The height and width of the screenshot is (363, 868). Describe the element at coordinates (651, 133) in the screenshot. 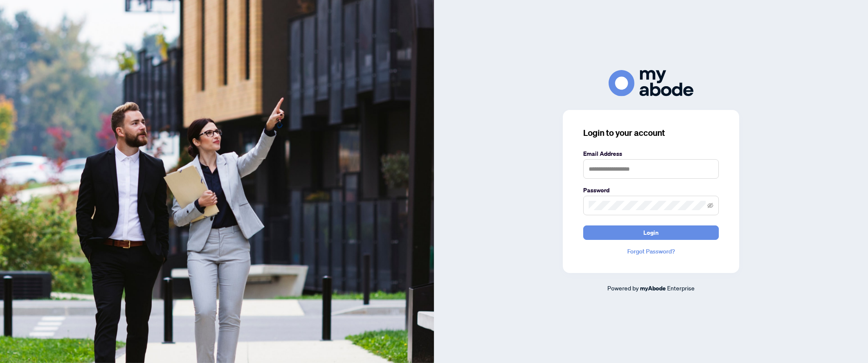

I see `h3: Login to your account` at that location.